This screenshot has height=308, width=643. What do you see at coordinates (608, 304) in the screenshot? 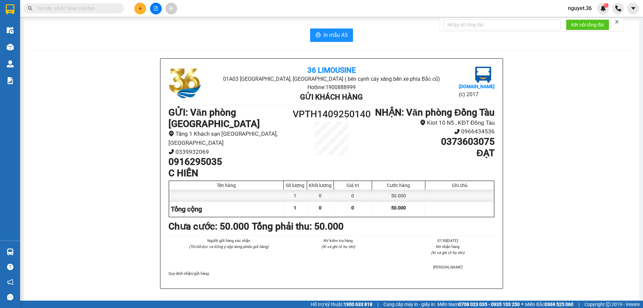
I see `span: copyright` at bounding box center [608, 304].